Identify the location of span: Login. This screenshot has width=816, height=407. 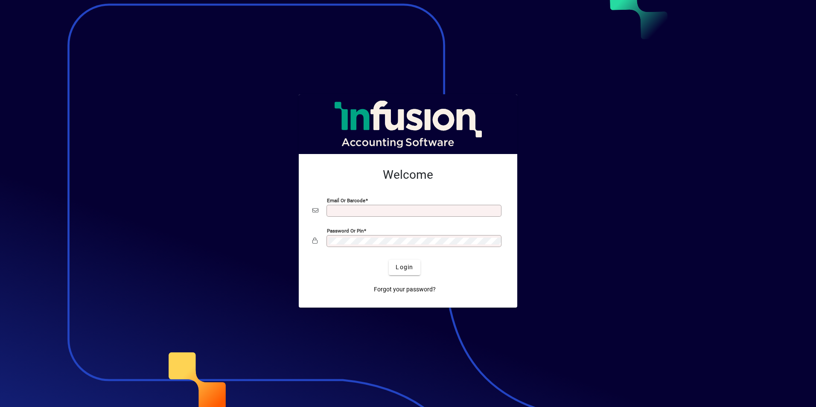
(404, 267).